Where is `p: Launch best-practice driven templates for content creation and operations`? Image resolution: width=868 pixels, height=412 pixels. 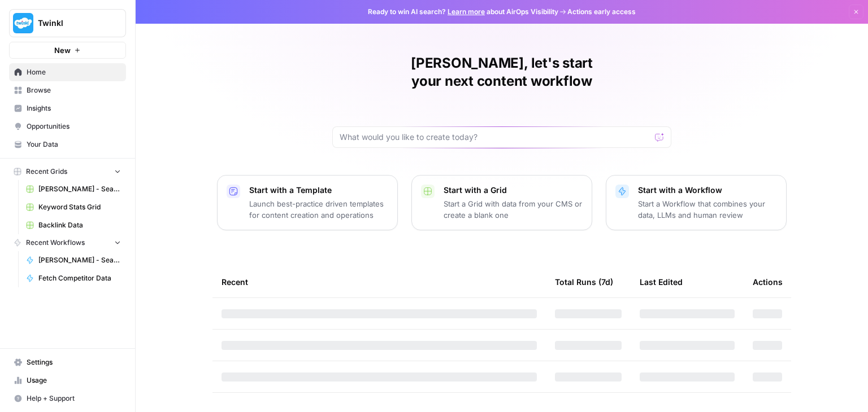
p: Launch best-practice driven templates for content creation and operations is located at coordinates (319, 210).